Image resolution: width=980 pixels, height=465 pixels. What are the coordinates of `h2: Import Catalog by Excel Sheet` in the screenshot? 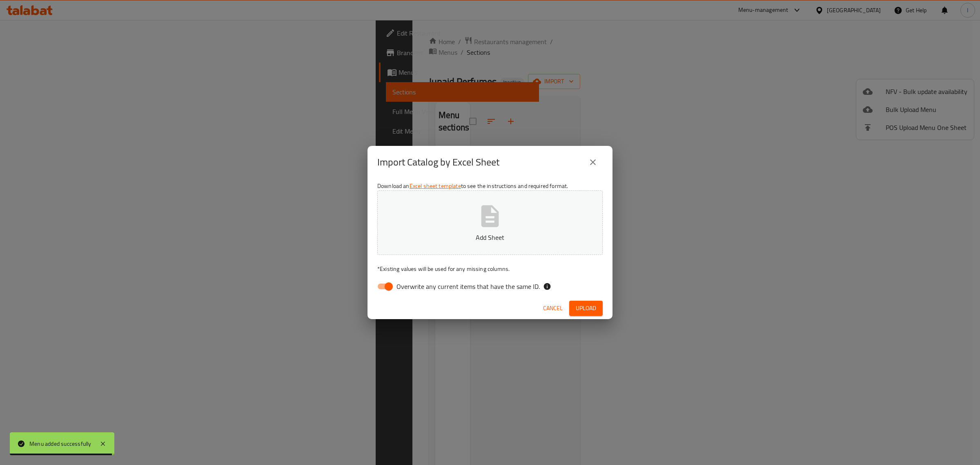 It's located at (438, 162).